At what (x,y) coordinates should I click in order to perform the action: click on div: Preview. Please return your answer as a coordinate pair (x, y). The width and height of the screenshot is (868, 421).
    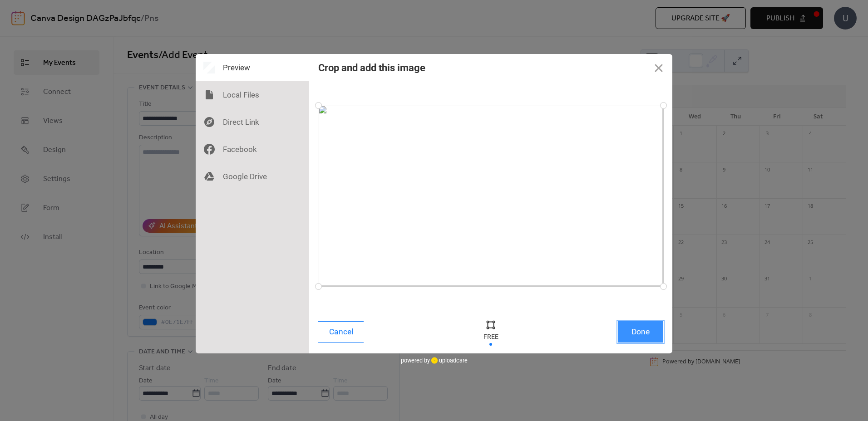
    Looking at the image, I should click on (252, 68).